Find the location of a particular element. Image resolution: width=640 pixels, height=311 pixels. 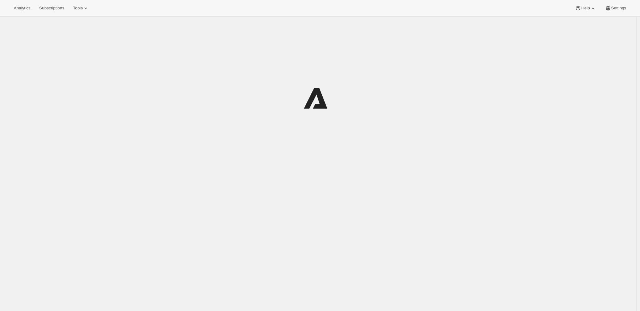

button: Analytics is located at coordinates (22, 8).